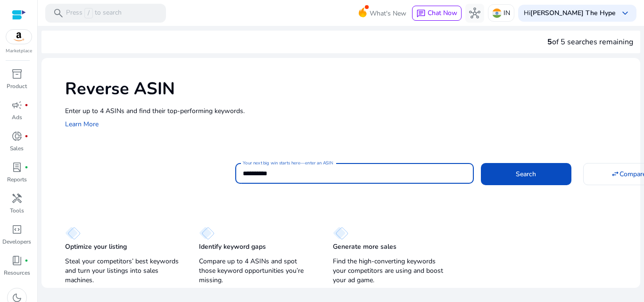  I want to click on span: keyboard_arrow_down, so click(625, 13).